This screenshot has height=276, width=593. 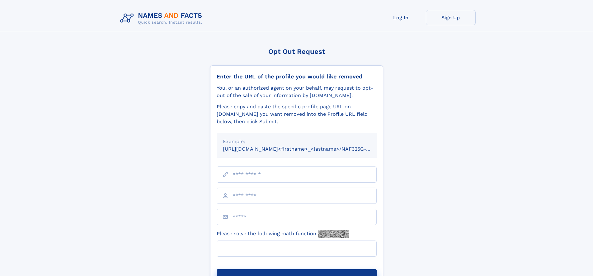 What do you see at coordinates (297, 77) in the screenshot?
I see `div: Enter the URL of the profile you would like removed` at bounding box center [297, 77].